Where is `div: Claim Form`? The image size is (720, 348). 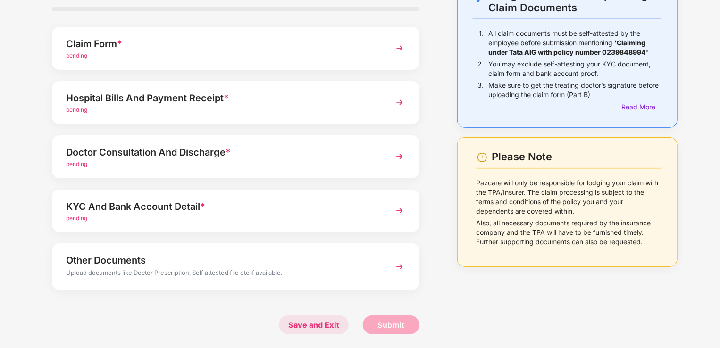
div: Claim Form is located at coordinates (221, 44).